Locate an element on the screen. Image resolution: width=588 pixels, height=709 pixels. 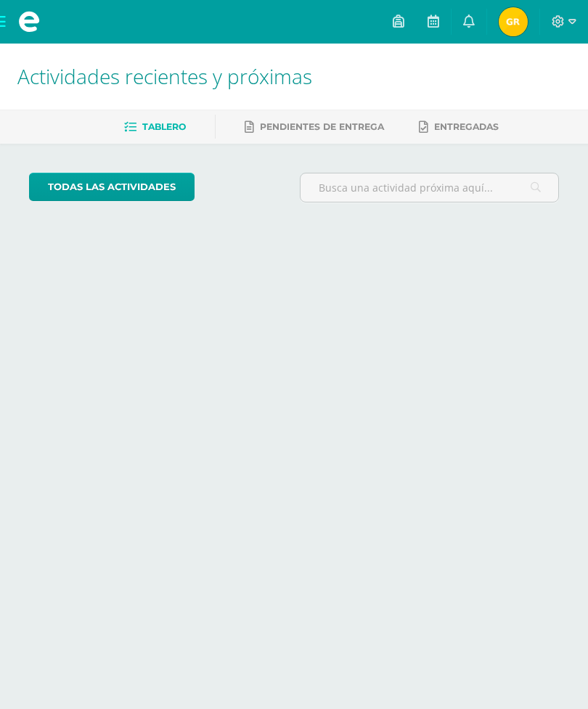
img: f446176976c15957c6ab2d407a3b517e.png is located at coordinates (514, 21).